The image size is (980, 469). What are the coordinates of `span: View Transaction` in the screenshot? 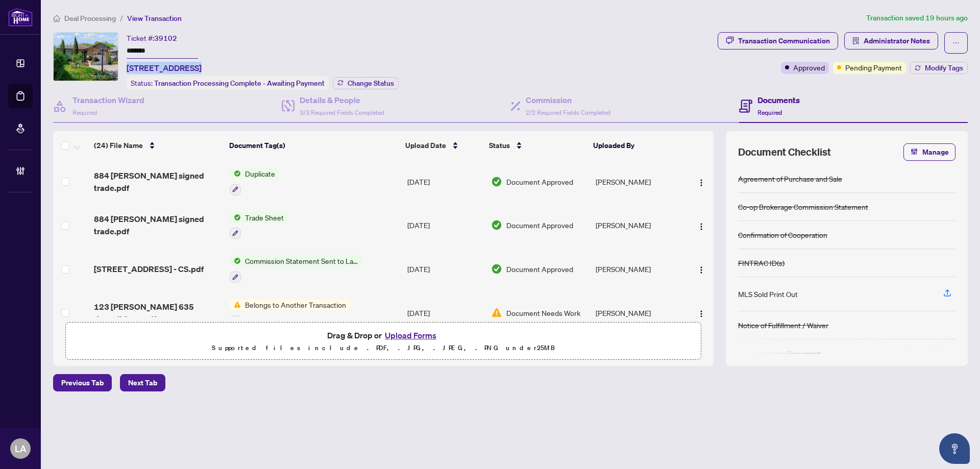 It's located at (154, 19).